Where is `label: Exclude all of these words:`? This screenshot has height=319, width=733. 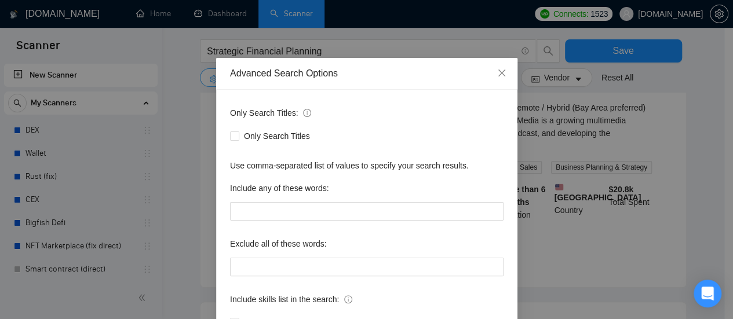 label: Exclude all of these words: is located at coordinates (278, 244).